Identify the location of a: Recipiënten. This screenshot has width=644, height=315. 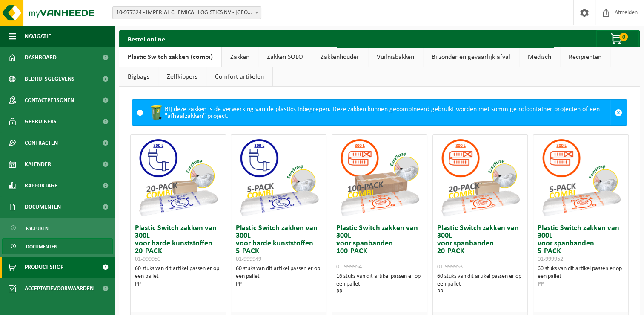
(585, 57).